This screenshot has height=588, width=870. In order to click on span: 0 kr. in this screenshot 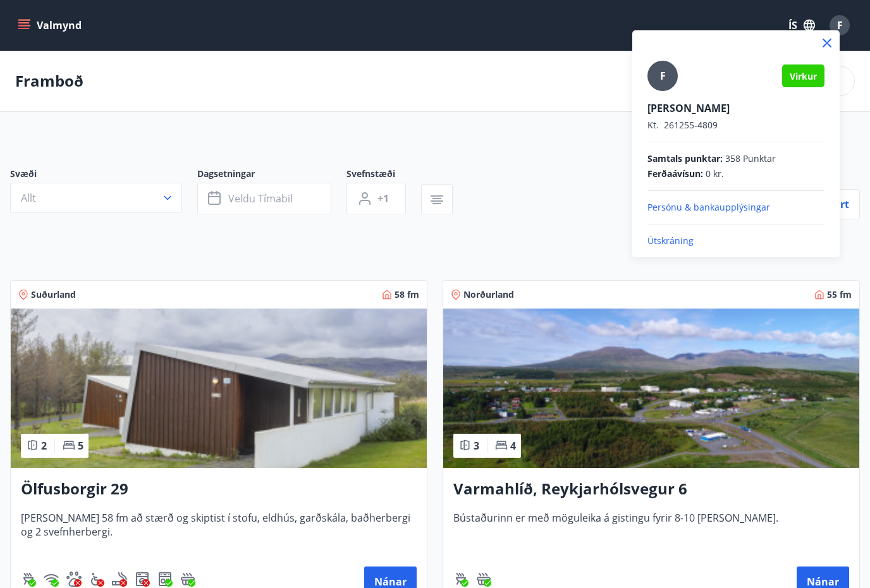, I will do `click(714, 174)`.